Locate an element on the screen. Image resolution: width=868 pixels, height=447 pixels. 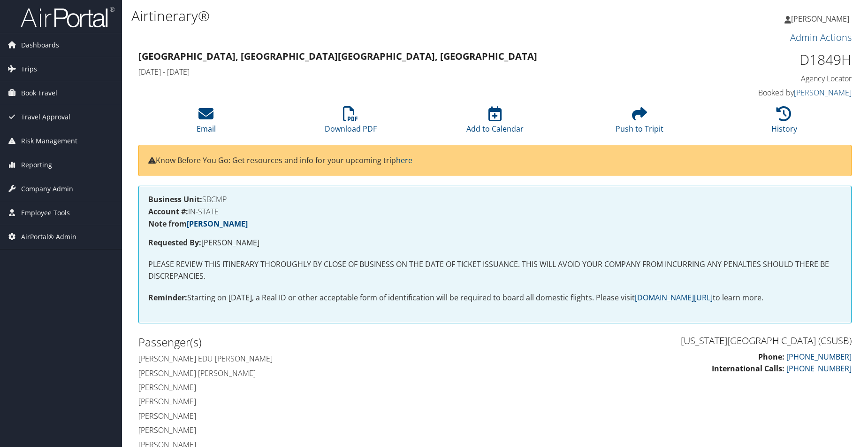
h4: Agency Locator is located at coordinates (768, 78).